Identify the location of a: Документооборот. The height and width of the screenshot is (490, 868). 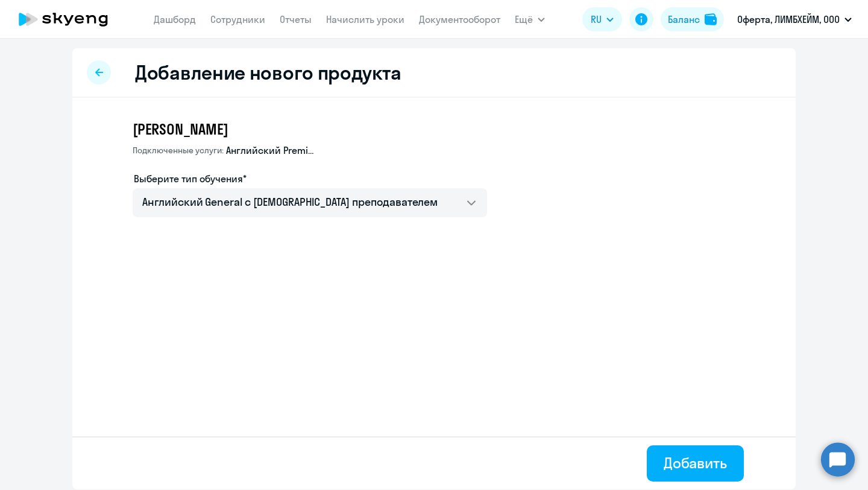
(460, 19).